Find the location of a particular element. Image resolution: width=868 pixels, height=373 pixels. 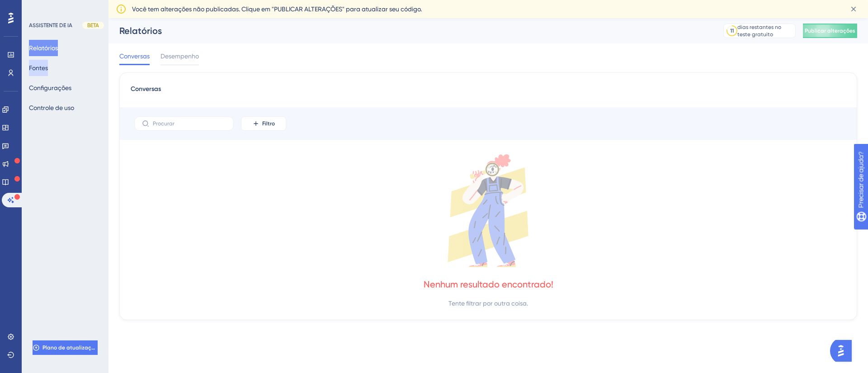

font: Você tem alterações não publicadas. Clique em "PUBLICAR ALTERAÇÕES" para atualizar seu código. is located at coordinates (277, 9).